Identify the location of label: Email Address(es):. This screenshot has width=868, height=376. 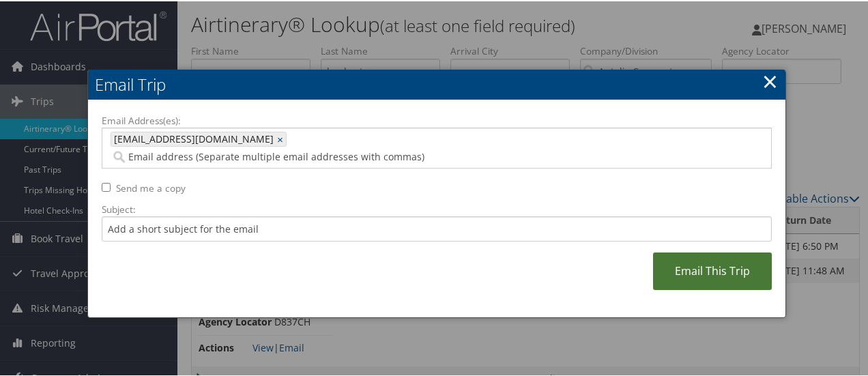
(437, 119).